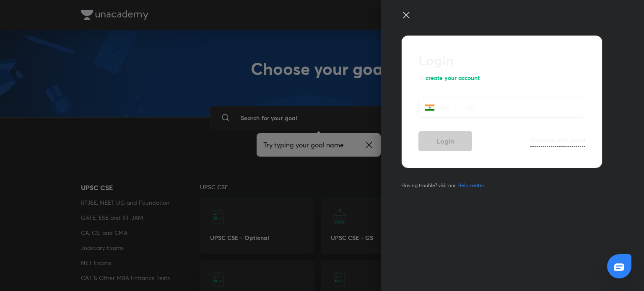 This screenshot has width=644, height=291. I want to click on p: Help center, so click(471, 186).